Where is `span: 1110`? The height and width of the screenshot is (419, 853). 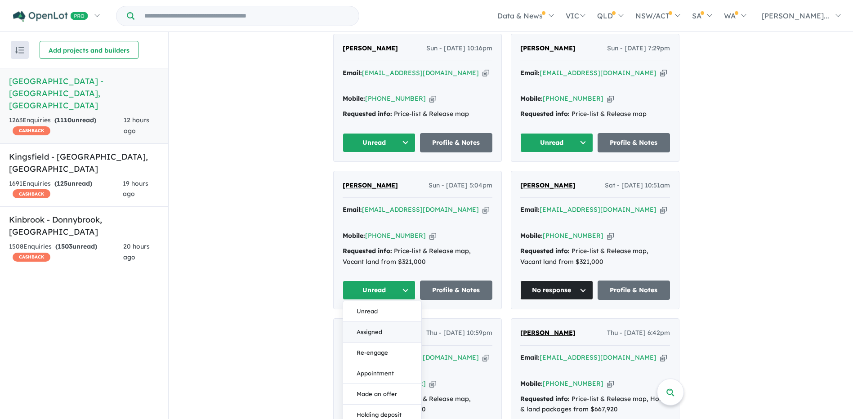 span: 1110 is located at coordinates (64, 120).